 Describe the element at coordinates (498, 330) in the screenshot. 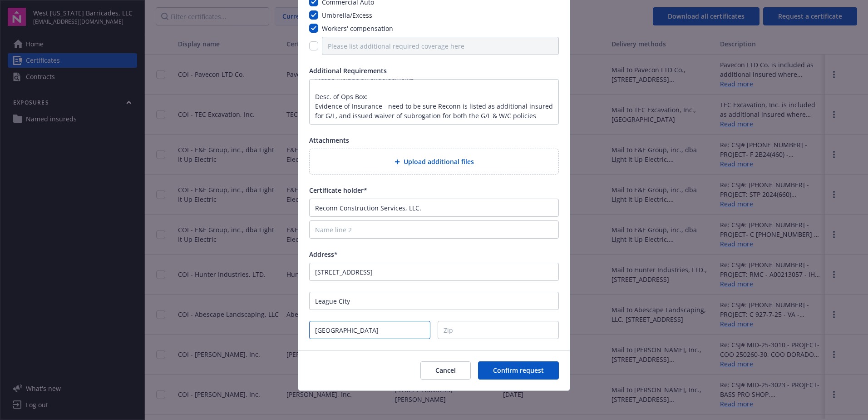

I see `input: Zip` at that location.